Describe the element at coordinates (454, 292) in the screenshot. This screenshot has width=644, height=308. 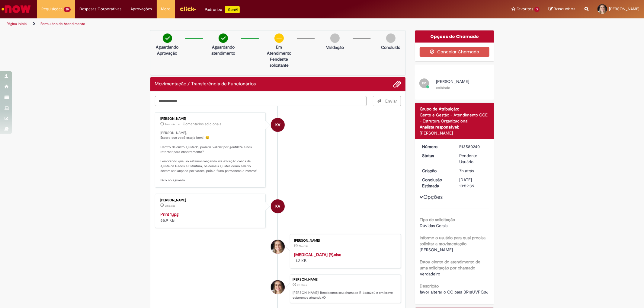
I see `span: favor alterar o CC para BR18UVPG06` at that location.